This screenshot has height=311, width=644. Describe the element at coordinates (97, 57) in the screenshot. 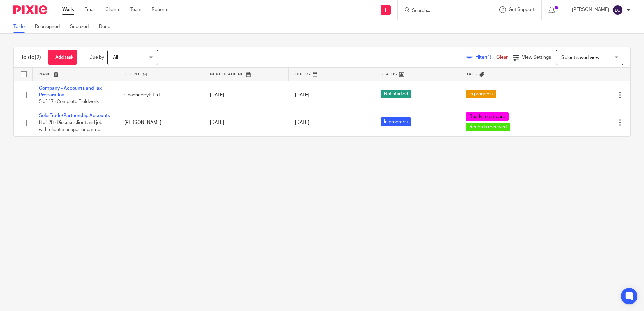

I see `p: Due by` at that location.